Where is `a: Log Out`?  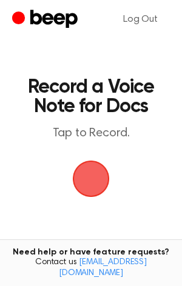
a: Log Out is located at coordinates (140, 19).